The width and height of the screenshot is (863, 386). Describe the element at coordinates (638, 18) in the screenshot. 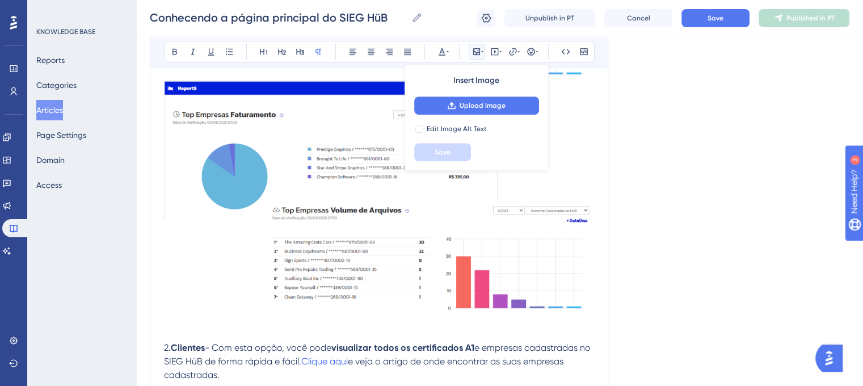

I see `span: Cancel` at that location.